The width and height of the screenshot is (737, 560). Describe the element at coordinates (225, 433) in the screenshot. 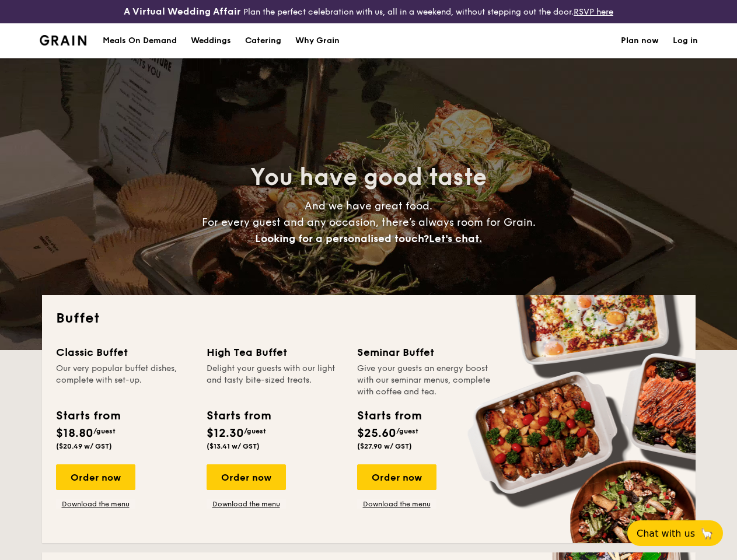

I see `span: $12.30` at that location.